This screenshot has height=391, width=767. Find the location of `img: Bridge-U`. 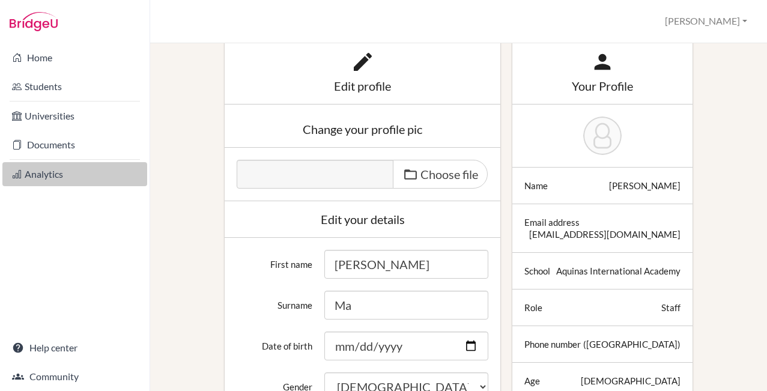

img: Bridge-U is located at coordinates (34, 22).